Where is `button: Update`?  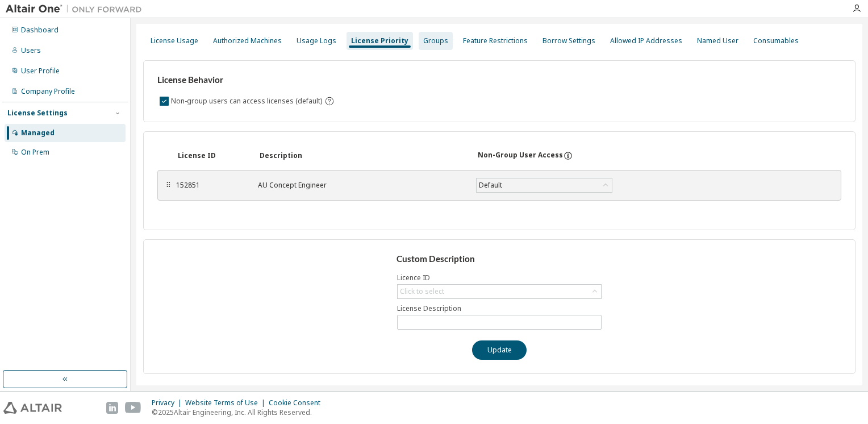 button: Update is located at coordinates (499, 350).